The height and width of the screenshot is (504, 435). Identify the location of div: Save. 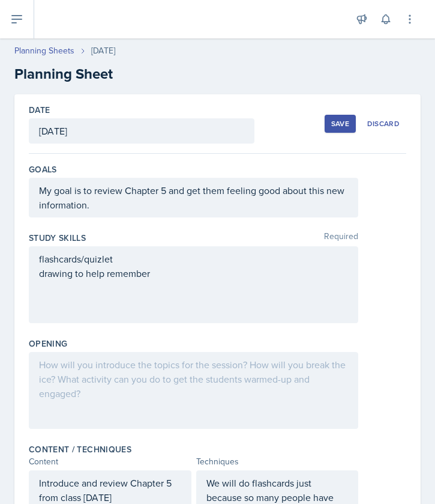
(341, 124).